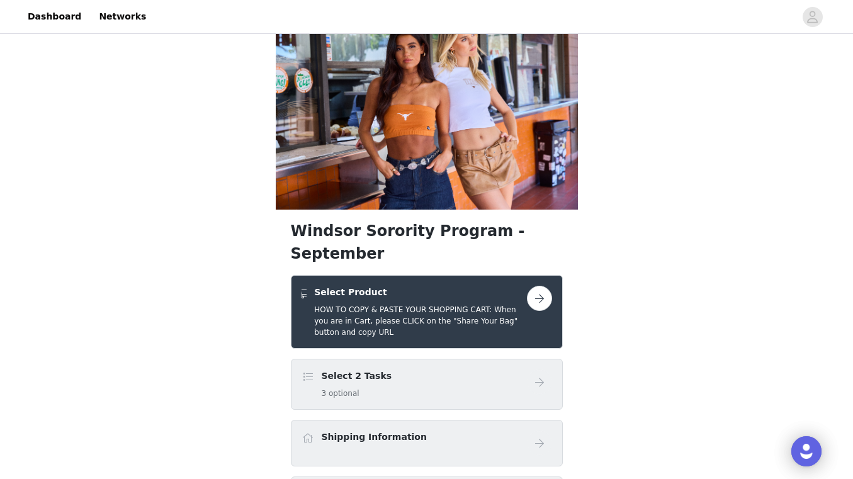 Image resolution: width=853 pixels, height=479 pixels. I want to click on h1: Windsor Sorority Program - September, so click(427, 242).